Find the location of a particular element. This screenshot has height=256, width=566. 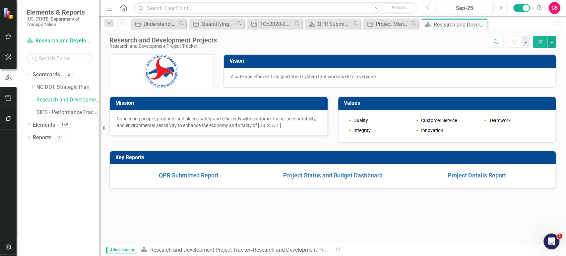

h3: Key Reports is located at coordinates (334, 157).